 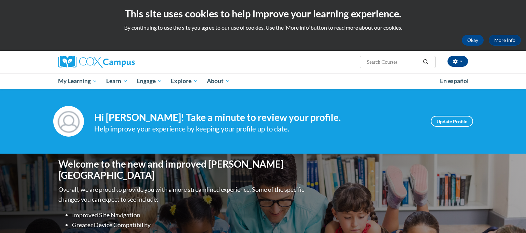 I want to click on a: More Info, so click(x=505, y=40).